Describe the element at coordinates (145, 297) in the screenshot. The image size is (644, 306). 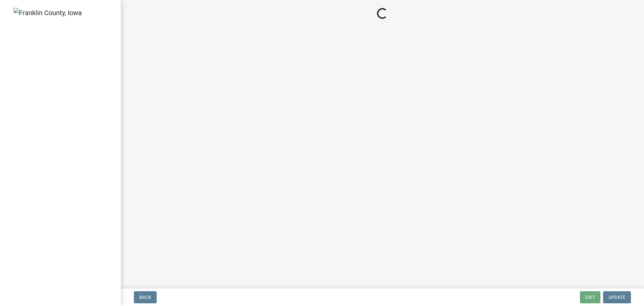
I see `button: Back` at that location.